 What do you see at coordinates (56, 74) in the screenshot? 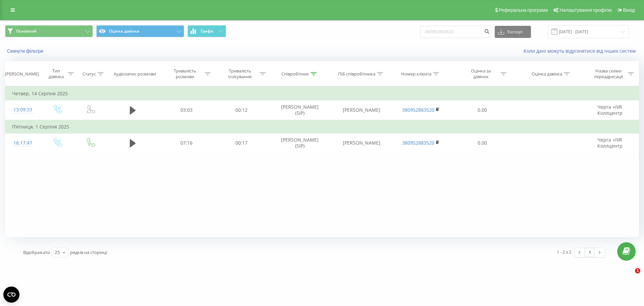
I see `div: Тип дзвінка` at bounding box center [56, 74].